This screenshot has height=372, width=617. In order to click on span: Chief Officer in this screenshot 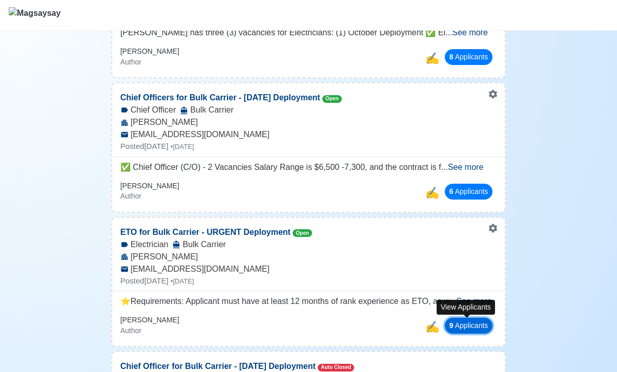, I will do `click(153, 110)`.